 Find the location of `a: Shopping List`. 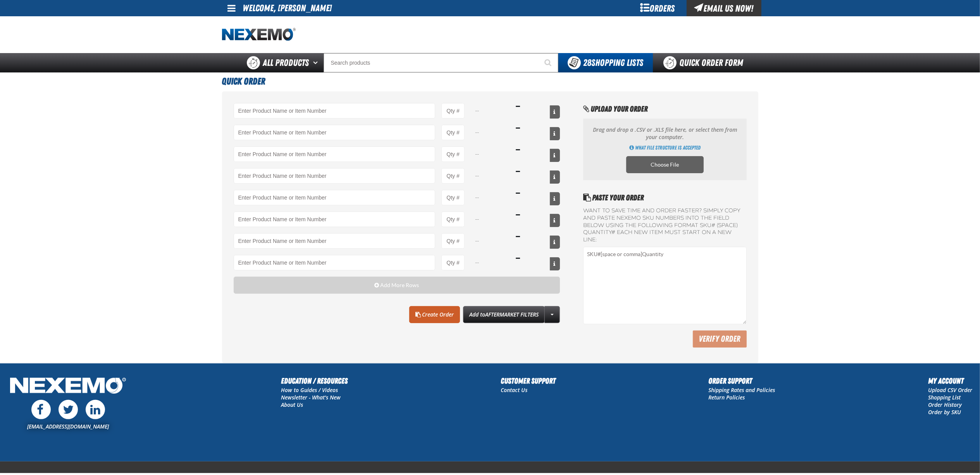

a: Shopping List is located at coordinates (944, 397).